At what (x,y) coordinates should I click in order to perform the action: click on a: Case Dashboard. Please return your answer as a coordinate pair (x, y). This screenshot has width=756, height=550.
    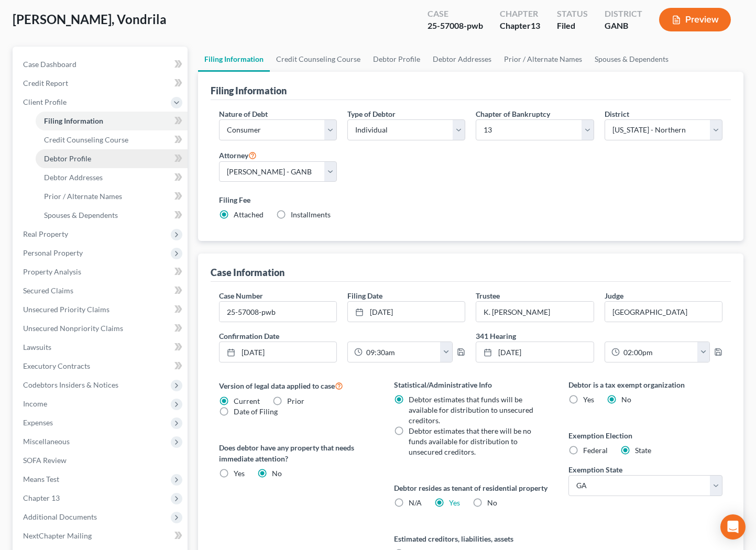
    Looking at the image, I should click on (101, 64).